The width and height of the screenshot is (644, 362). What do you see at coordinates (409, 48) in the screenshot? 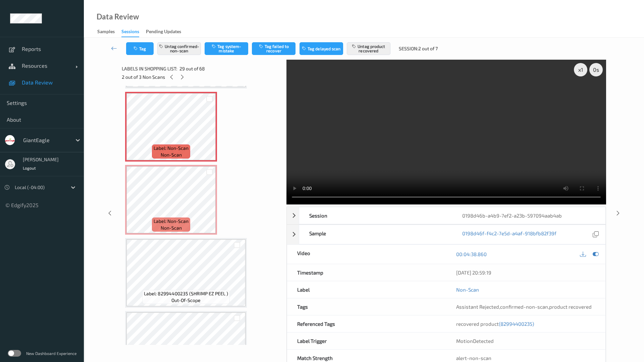
I see `span: Session:` at bounding box center [409, 48].